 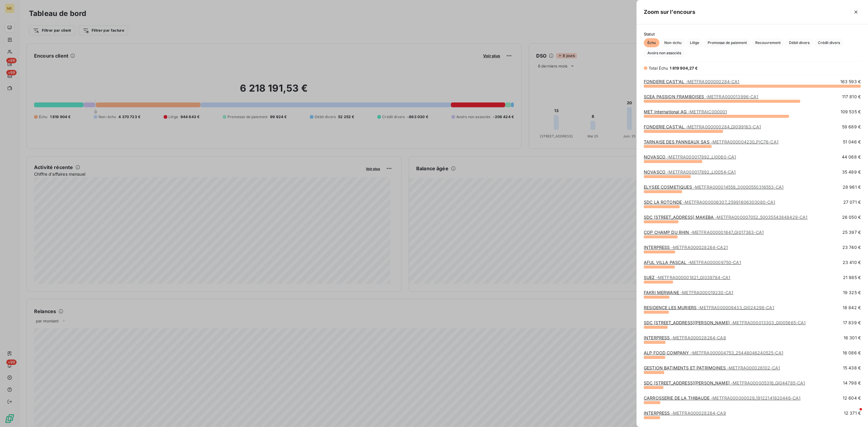 What do you see at coordinates (852, 142) in the screenshot?
I see `span: 51 046 €` at bounding box center [852, 142].